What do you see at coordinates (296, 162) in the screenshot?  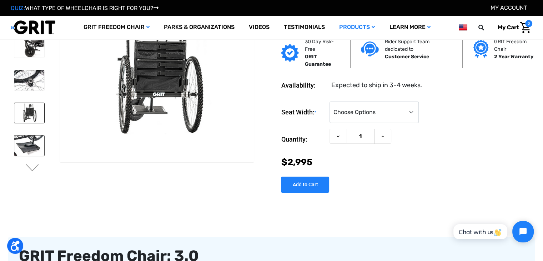 I see `span: $2,995` at bounding box center [296, 162].